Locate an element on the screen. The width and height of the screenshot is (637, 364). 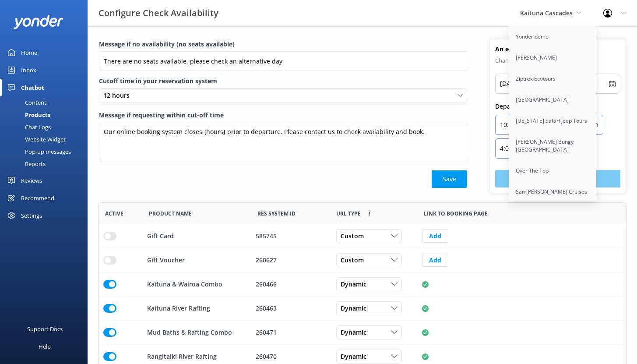
a: Reports is located at coordinates (47, 164).